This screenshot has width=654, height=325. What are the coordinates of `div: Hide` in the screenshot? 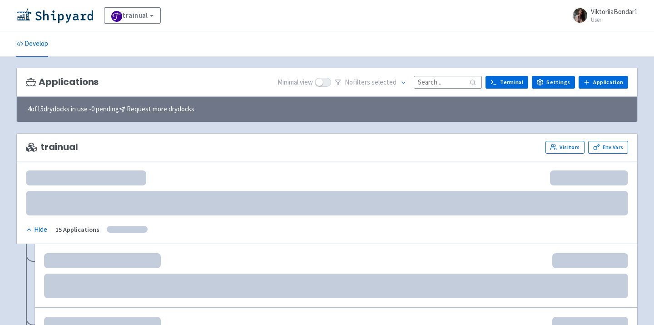 It's located at (36, 229).